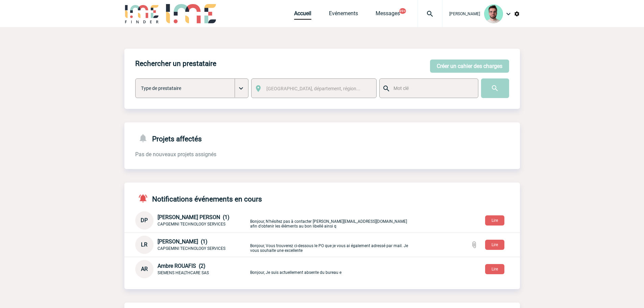 This screenshot has width=644, height=308. Describe the element at coordinates (176, 63) in the screenshot. I see `h4: Rechercher un prestataire` at that location.